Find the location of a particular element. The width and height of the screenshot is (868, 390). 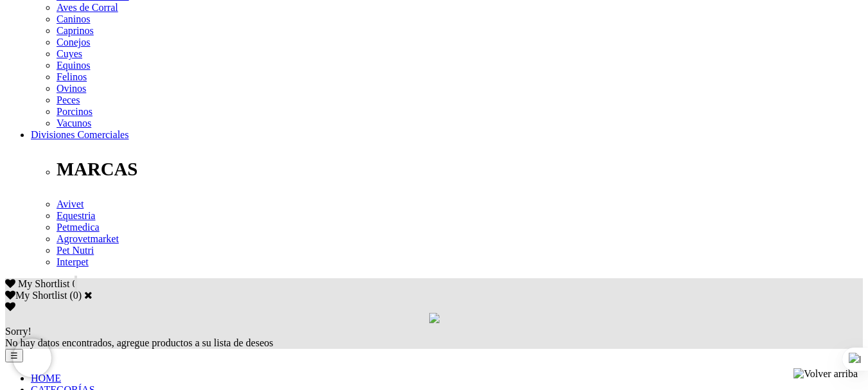

a: Caprinos is located at coordinates (75, 30).